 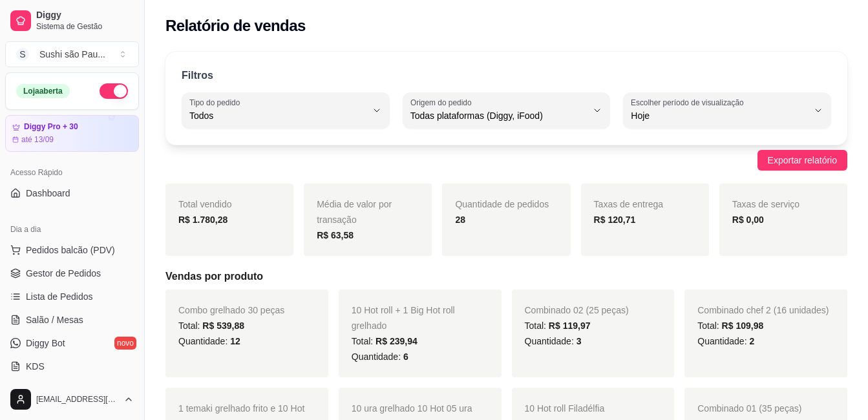 What do you see at coordinates (59, 296) in the screenshot?
I see `span: Lista de Pedidos` at bounding box center [59, 296].